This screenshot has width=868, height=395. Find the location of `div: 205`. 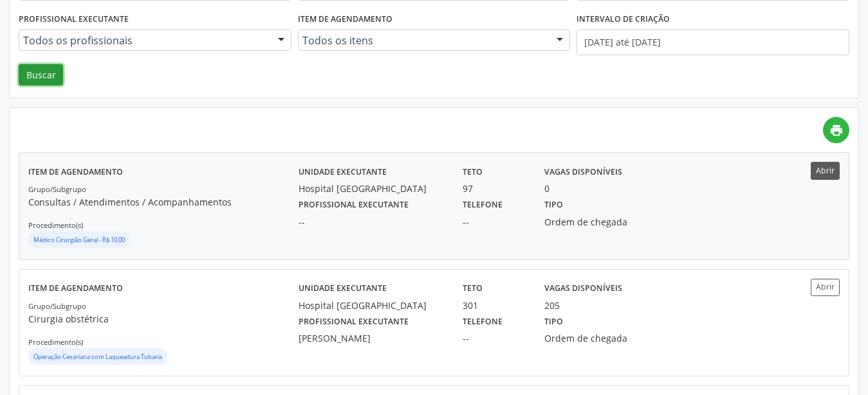

div: 205 is located at coordinates (552, 305).